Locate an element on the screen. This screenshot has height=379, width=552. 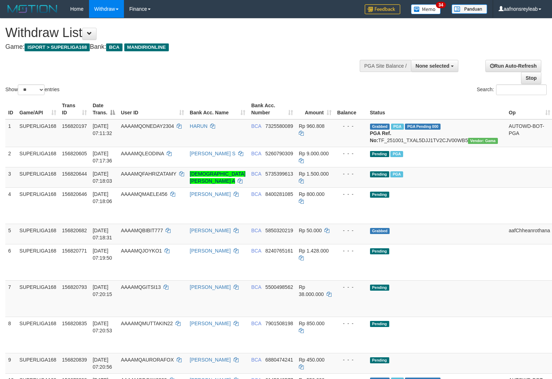
td: 6 is located at coordinates (11, 262).